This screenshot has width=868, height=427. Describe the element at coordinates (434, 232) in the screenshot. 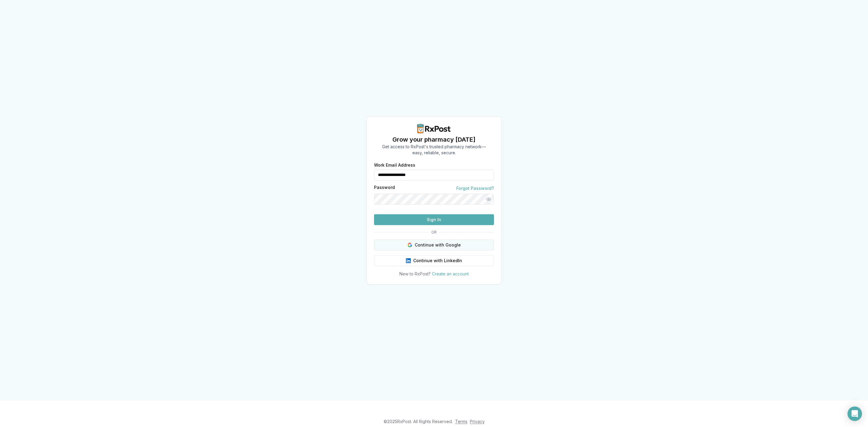

I see `span: OR` at that location.